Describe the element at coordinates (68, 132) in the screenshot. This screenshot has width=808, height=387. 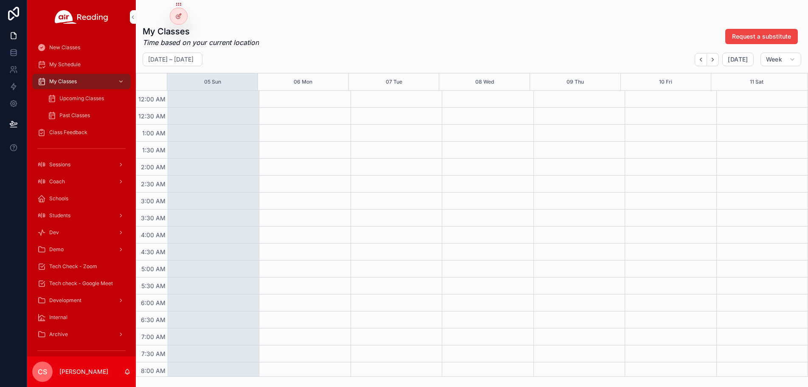
I see `span: Class Feedback` at that location.